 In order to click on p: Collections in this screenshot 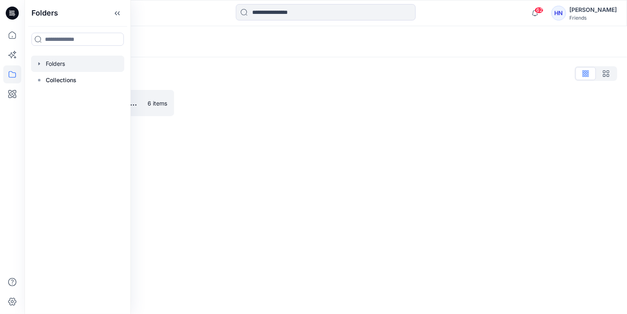, I will do `click(61, 80)`.